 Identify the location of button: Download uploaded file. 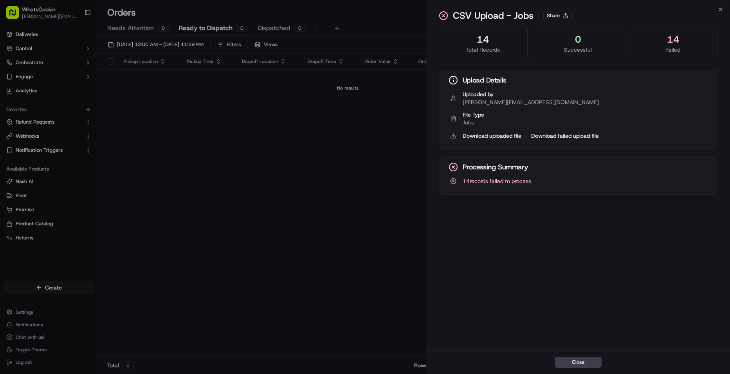
(492, 136).